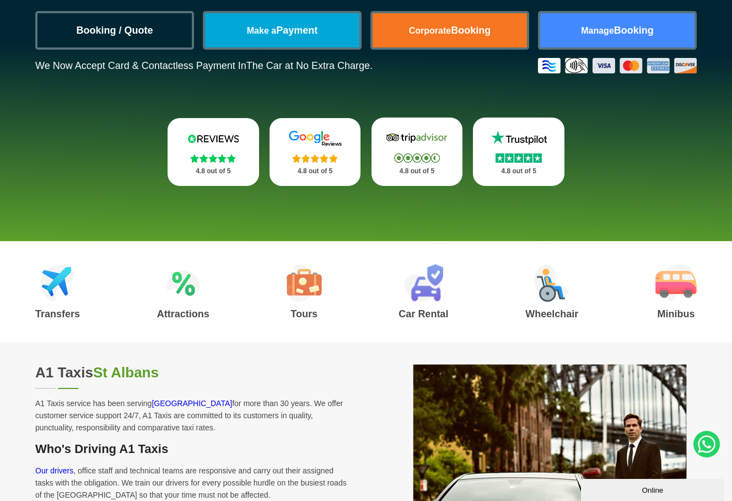  What do you see at coordinates (315, 138) in the screenshot?
I see `img: Google` at bounding box center [315, 138].